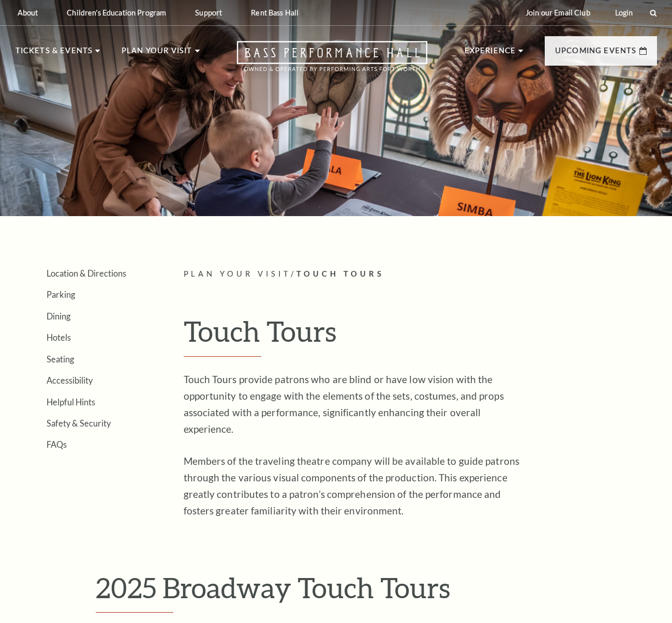  What do you see at coordinates (54, 53) in the screenshot?
I see `p: Tickets & Events` at bounding box center [54, 53].